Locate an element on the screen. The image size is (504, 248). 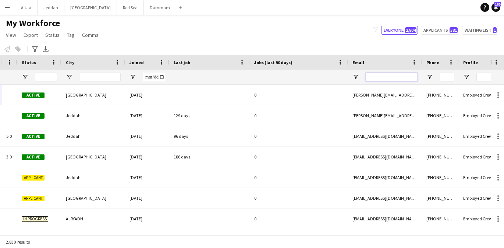
a: Export is located at coordinates (31, 35).